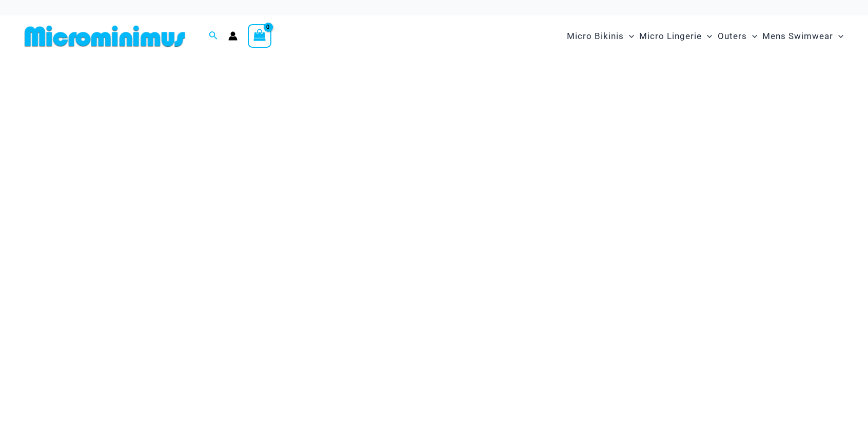 Image resolution: width=868 pixels, height=448 pixels. I want to click on a: View Shopping Cart, empty, so click(260, 36).